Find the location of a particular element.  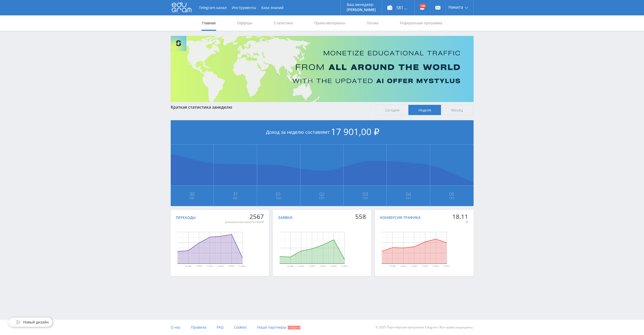

div: уникальных посетителей is located at coordinates (244, 222).